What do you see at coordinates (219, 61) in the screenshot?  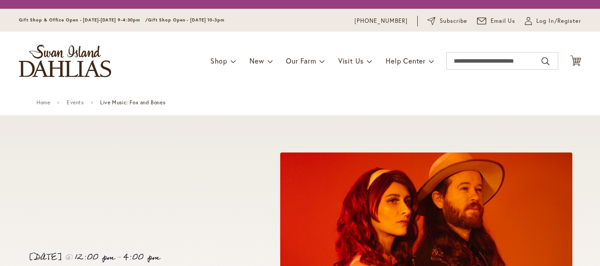 I see `span: Shop` at bounding box center [219, 61].